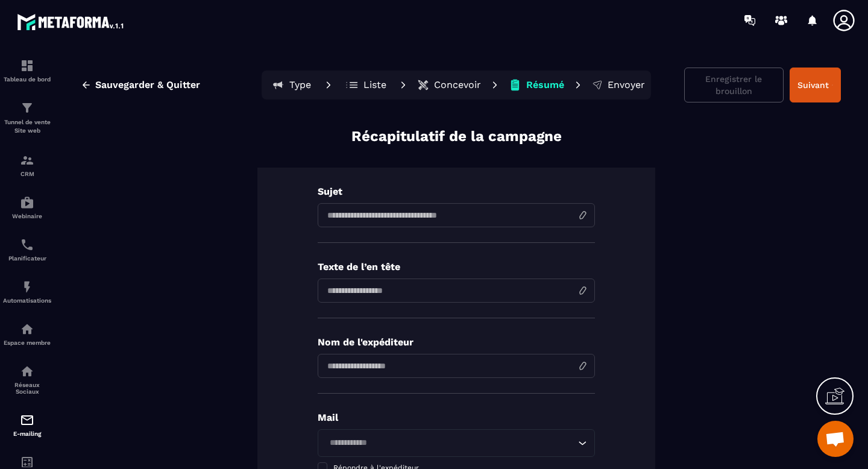  Describe the element at coordinates (27, 165) in the screenshot. I see `a: formationformationCRM` at that location.